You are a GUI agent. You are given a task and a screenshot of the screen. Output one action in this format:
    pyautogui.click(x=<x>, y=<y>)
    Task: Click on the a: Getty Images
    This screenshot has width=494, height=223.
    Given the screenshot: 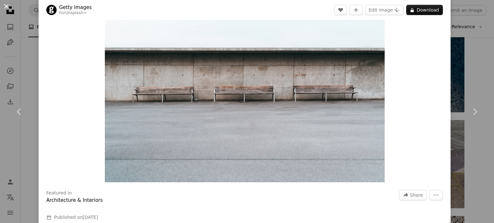 What is the action you would take?
    pyautogui.click(x=75, y=7)
    